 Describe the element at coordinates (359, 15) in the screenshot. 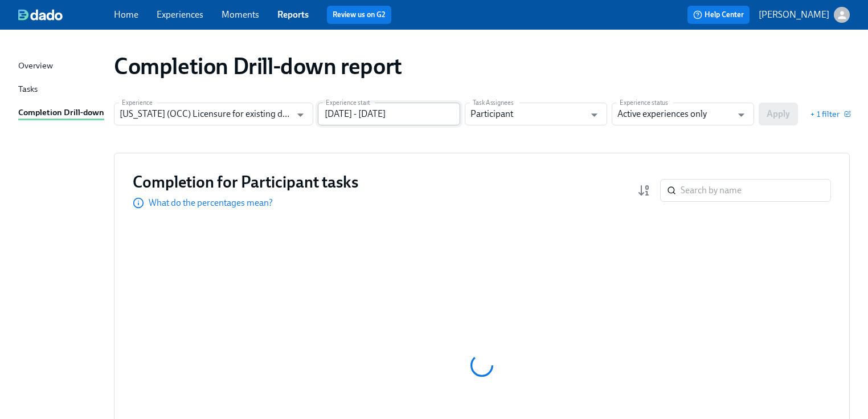

I see `a: Review us on G2` at that location.